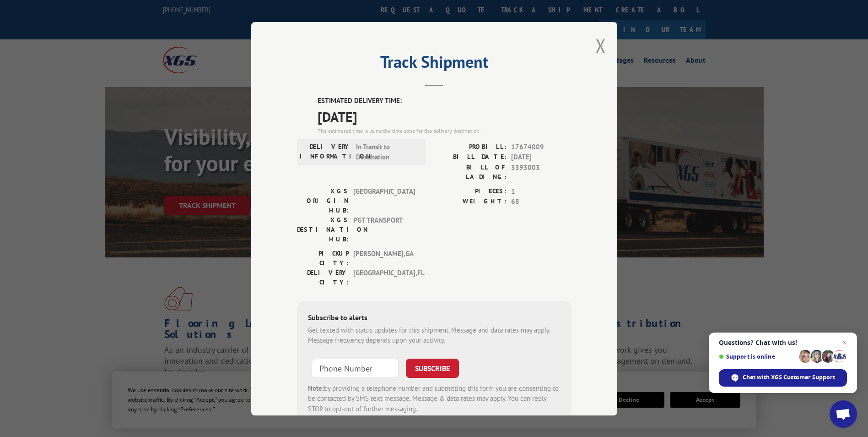 The width and height of the screenshot is (868, 437). I want to click on span: 68, so click(542, 202).